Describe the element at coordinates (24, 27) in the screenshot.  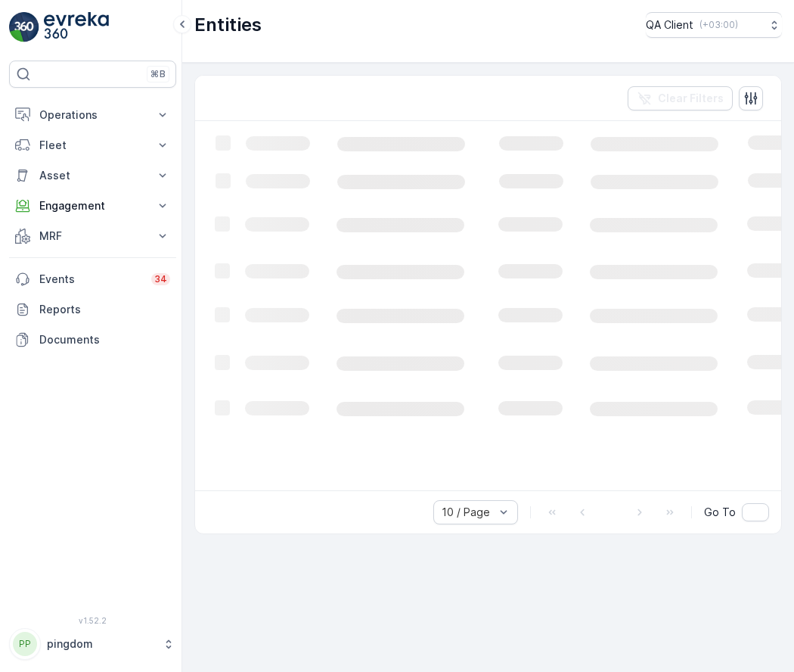
I see `img: logo` at that location.